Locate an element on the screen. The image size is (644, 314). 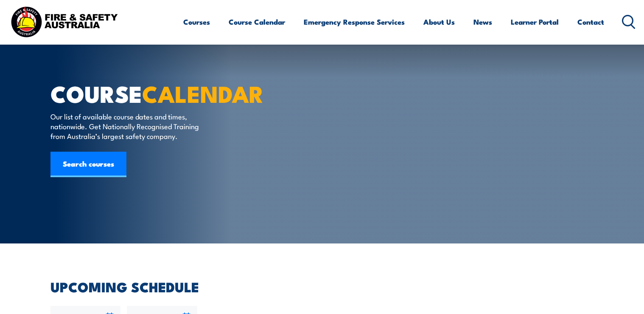
a: Contact is located at coordinates (591, 22).